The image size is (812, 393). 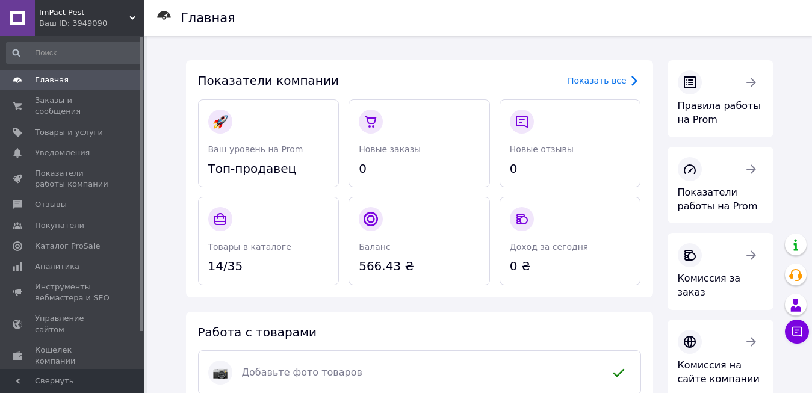 I want to click on span: 0 ₴, so click(x=570, y=266).